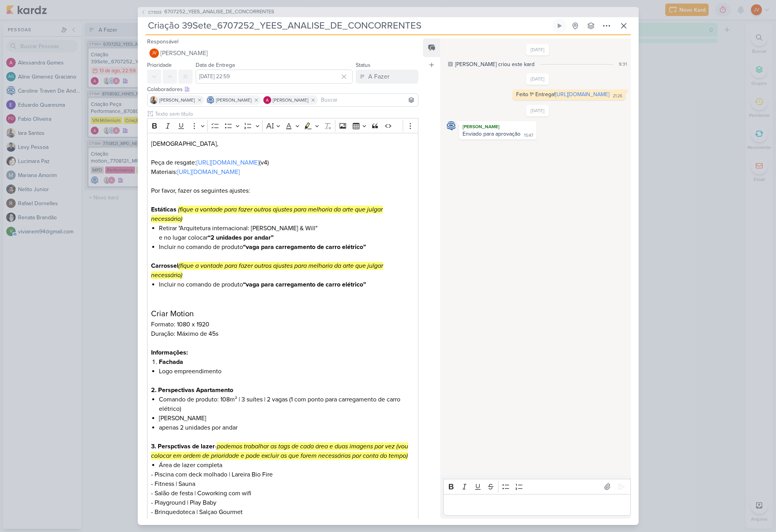  Describe the element at coordinates (169, 353) in the screenshot. I see `strong: Informações:` at that location.